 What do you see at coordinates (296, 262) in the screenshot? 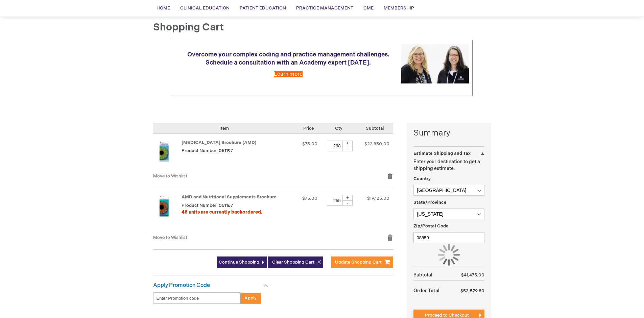
I see `button: Clear Shopping Cart` at bounding box center [296, 262].